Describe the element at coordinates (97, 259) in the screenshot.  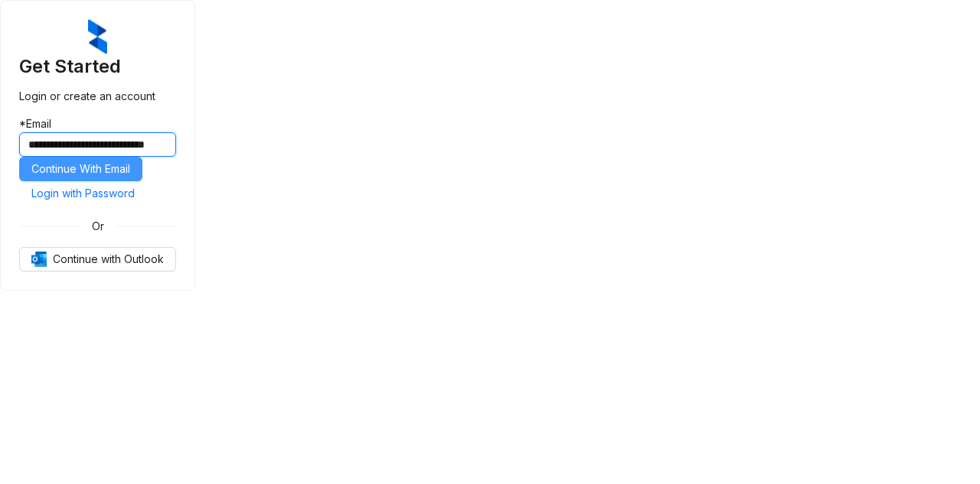
I see `button: OutlookContinue with Outlook` at that location.